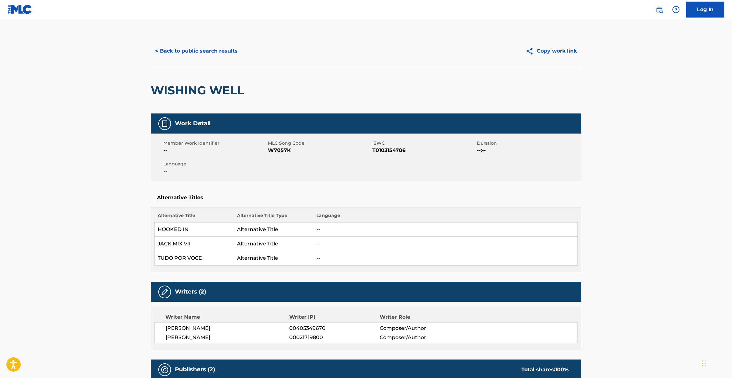 The image size is (732, 378). Describe the element at coordinates (716, 363) in the screenshot. I see `div: Chat Widget` at that location.